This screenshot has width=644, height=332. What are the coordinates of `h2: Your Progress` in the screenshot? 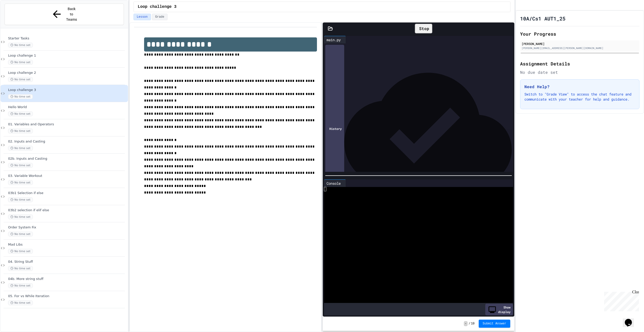 It's located at (580, 34).